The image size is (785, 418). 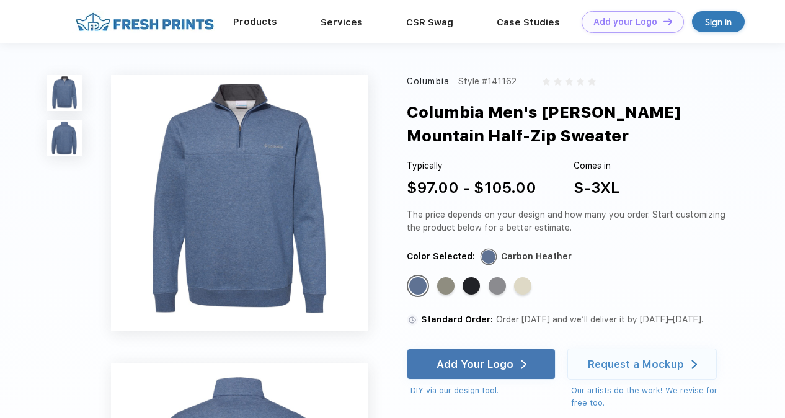 What do you see at coordinates (255, 22) in the screenshot?
I see `a: Products` at bounding box center [255, 22].